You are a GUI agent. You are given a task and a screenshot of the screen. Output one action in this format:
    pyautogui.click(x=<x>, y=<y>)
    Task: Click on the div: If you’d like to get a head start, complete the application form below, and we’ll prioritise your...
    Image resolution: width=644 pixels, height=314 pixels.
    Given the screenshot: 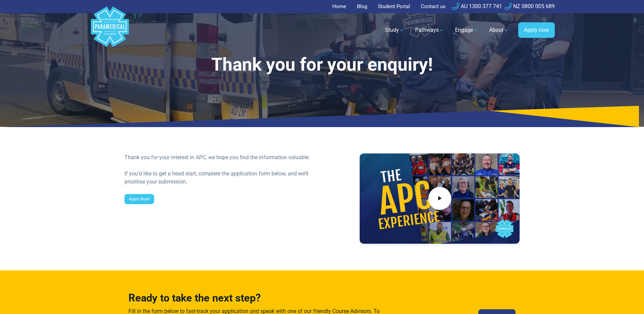 What is the action you would take?
    pyautogui.click(x=221, y=178)
    